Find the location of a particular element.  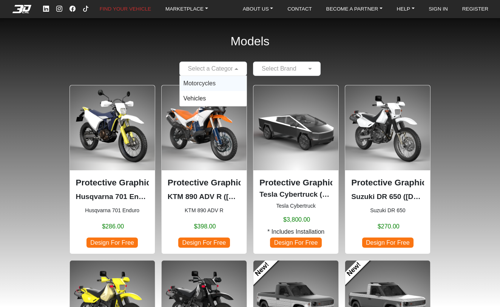

img: 701 Enduronull2016-2024 is located at coordinates (112, 128).